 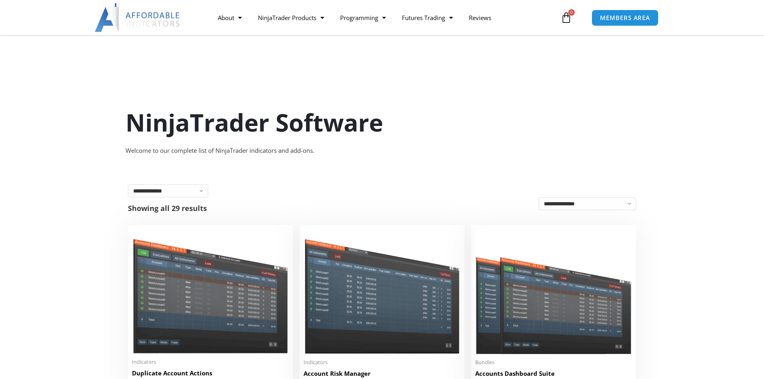 I want to click on h1: NinjaTrader Software, so click(x=382, y=122).